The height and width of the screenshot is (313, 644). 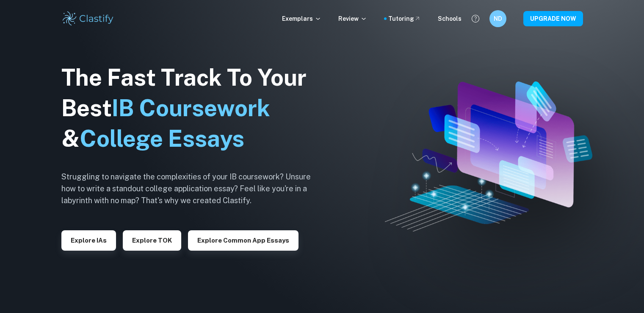 What do you see at coordinates (193, 189) in the screenshot?
I see `h6: Struggling to navigate the complexities of your IB coursework? Unsure how to write a standout col...` at bounding box center [193, 189].